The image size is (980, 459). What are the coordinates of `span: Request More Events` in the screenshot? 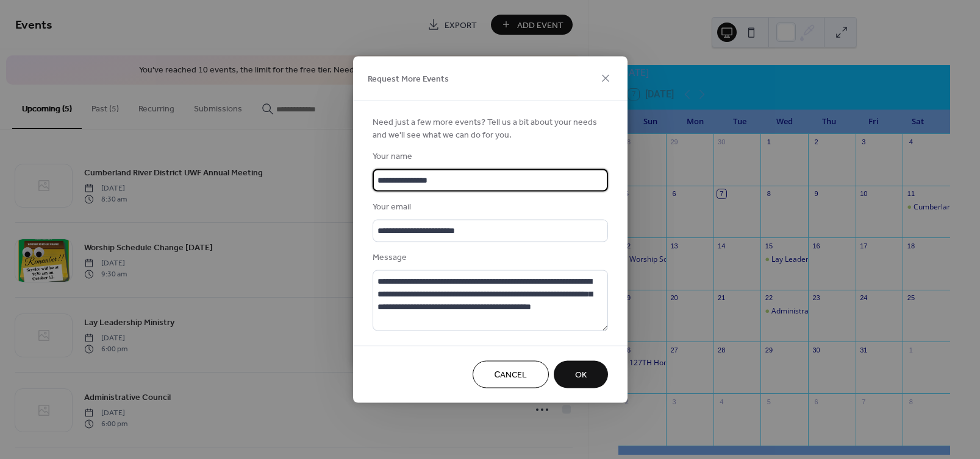 It's located at (408, 79).